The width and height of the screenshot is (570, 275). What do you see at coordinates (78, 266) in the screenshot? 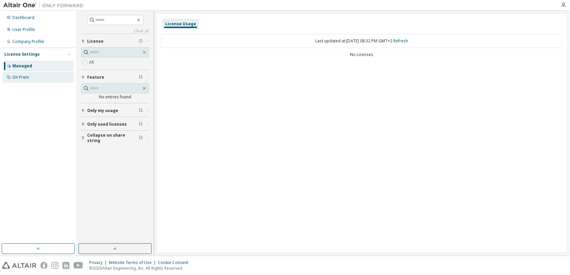
I see `img: youtube.svg` at bounding box center [78, 266].